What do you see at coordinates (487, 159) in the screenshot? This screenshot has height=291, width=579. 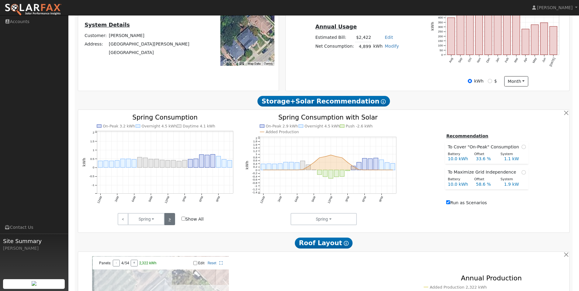 I see `div: 33.6 %` at bounding box center [487, 159].